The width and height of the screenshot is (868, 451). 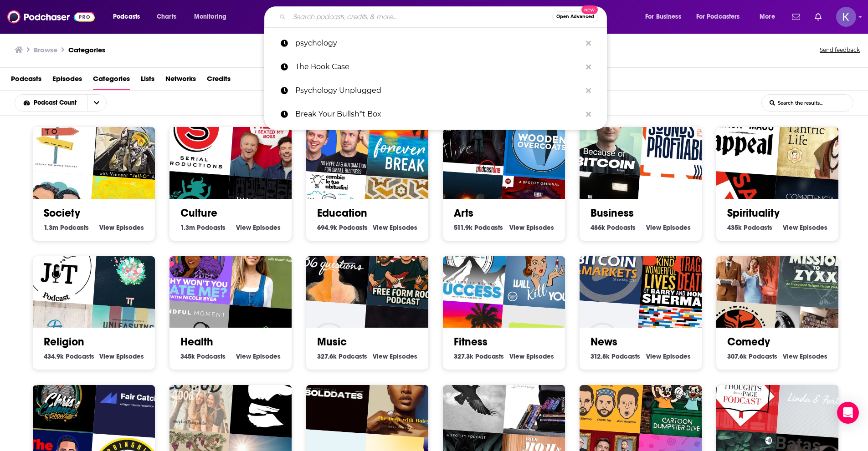 I want to click on img: Help I Sexted My Boss, so click(x=269, y=141).